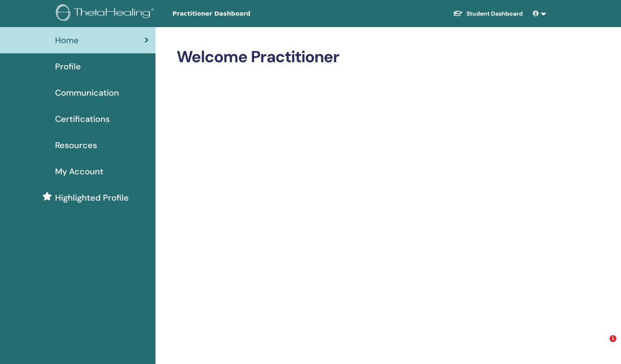  I want to click on span: Profile, so click(68, 66).